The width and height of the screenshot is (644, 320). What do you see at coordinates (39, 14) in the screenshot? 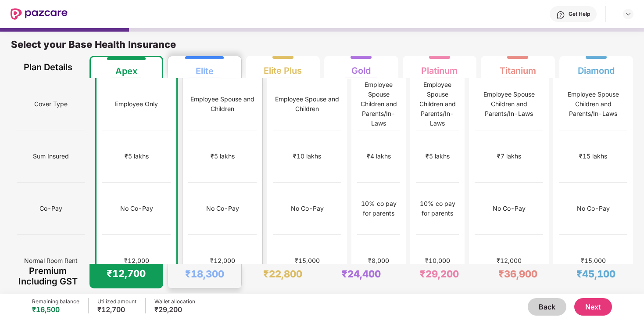
I see `img: New Pazcare Logo` at bounding box center [39, 14].